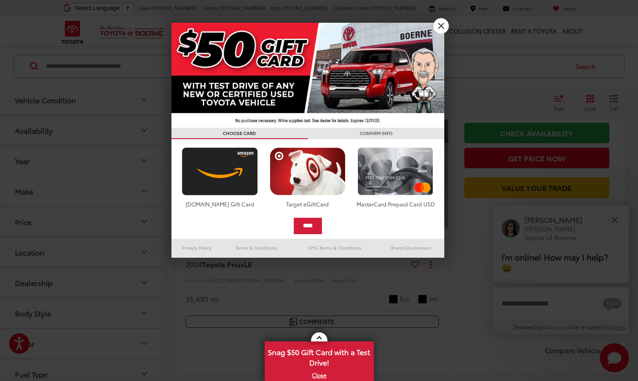 This screenshot has height=381, width=638. I want to click on img: targetcard.png, so click(307, 171).